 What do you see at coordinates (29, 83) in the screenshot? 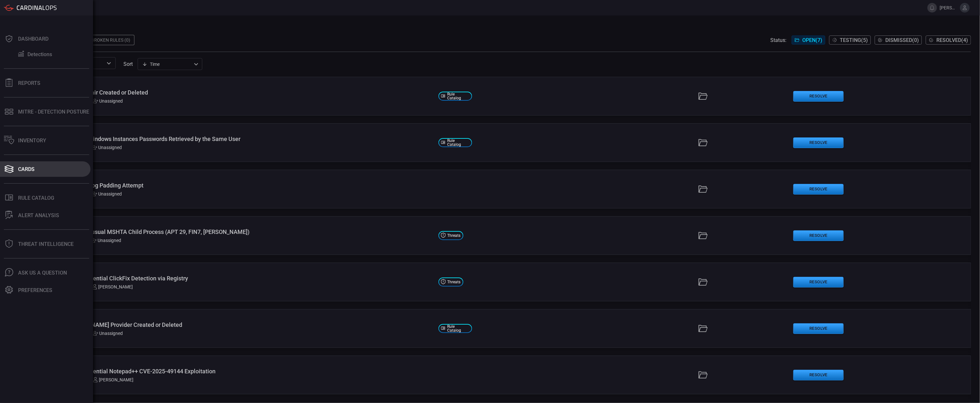
I see `div: Reports` at bounding box center [29, 83].